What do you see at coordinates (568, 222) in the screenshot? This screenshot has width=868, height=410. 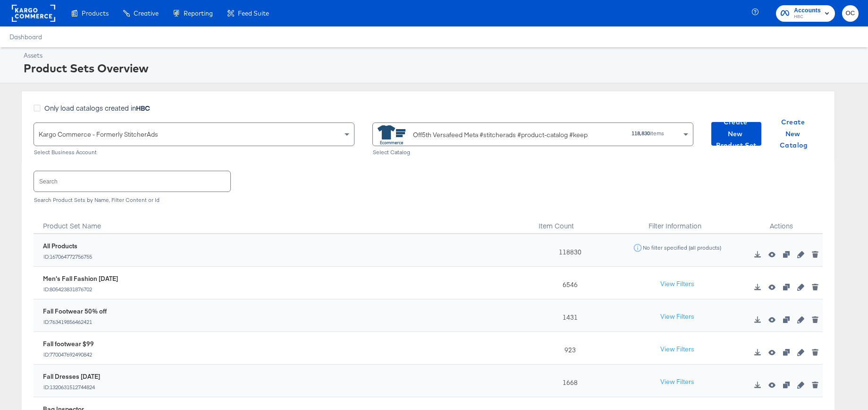 I see `div: Item Count` at bounding box center [568, 222].